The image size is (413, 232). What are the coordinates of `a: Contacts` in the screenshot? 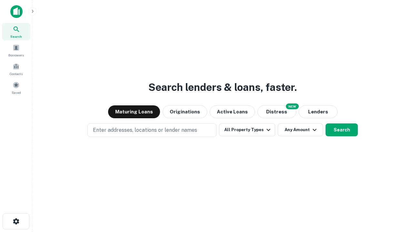 It's located at (16, 69).